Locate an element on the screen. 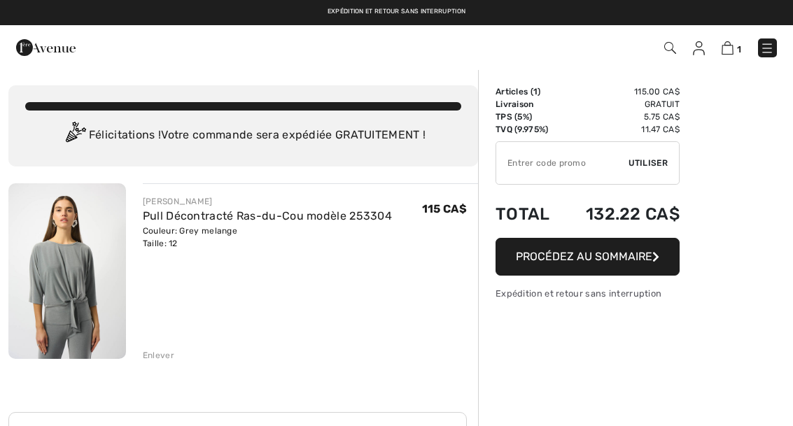  img: Panier d'achat is located at coordinates (727, 48).